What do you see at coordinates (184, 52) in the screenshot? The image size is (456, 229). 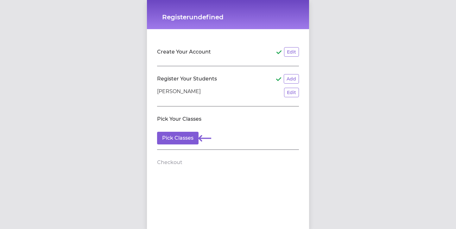 I see `h2: Create Your Account` at bounding box center [184, 52].